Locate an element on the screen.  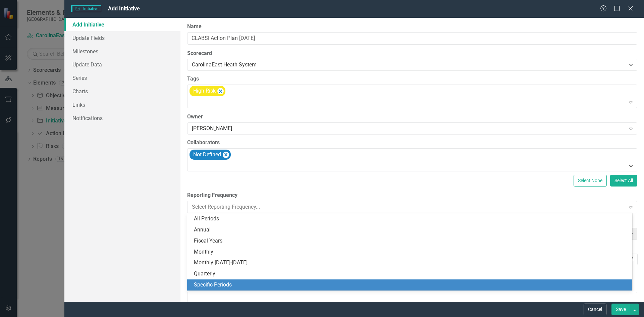
a: Series is located at coordinates (122, 78).